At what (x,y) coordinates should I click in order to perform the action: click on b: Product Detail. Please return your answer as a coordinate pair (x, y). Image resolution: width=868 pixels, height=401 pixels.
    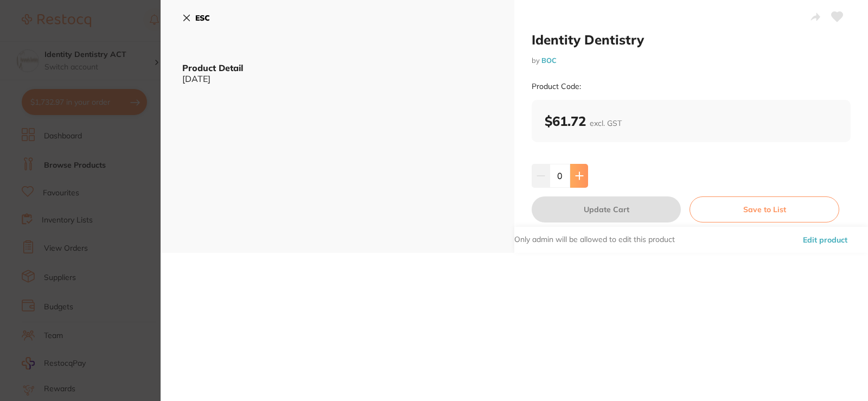
    Looking at the image, I should click on (213, 67).